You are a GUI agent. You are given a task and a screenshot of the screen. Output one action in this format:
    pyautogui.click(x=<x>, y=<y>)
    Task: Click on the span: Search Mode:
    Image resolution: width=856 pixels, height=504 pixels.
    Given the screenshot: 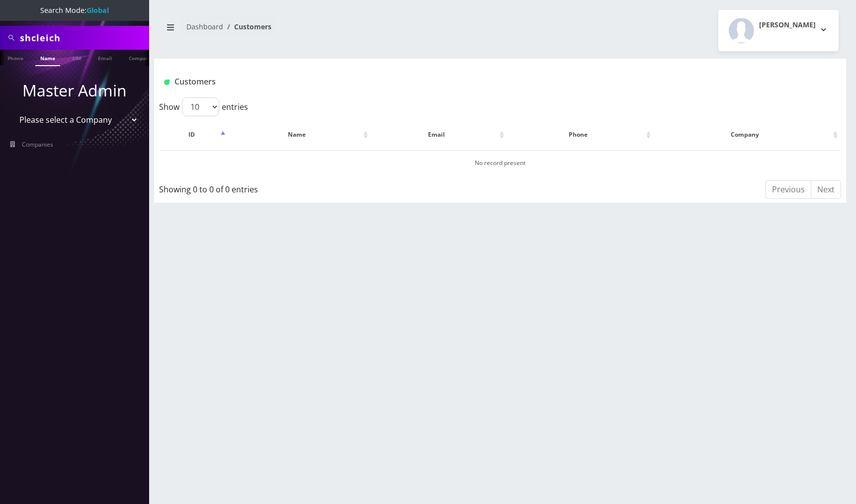 What is the action you would take?
    pyautogui.click(x=74, y=10)
    